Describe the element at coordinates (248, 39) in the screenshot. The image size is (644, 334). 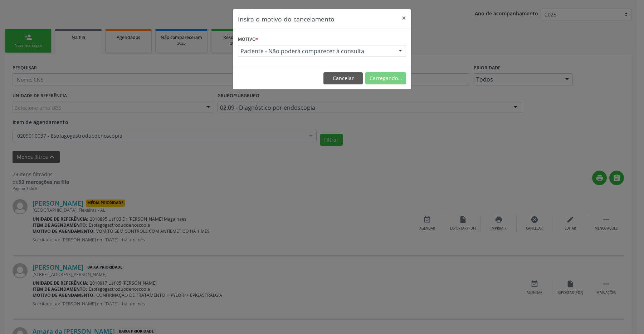
I see `label: Motivo` at that location.